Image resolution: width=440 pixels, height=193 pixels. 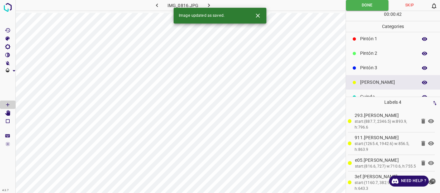 I want to click on button: close-help, so click(x=433, y=181).